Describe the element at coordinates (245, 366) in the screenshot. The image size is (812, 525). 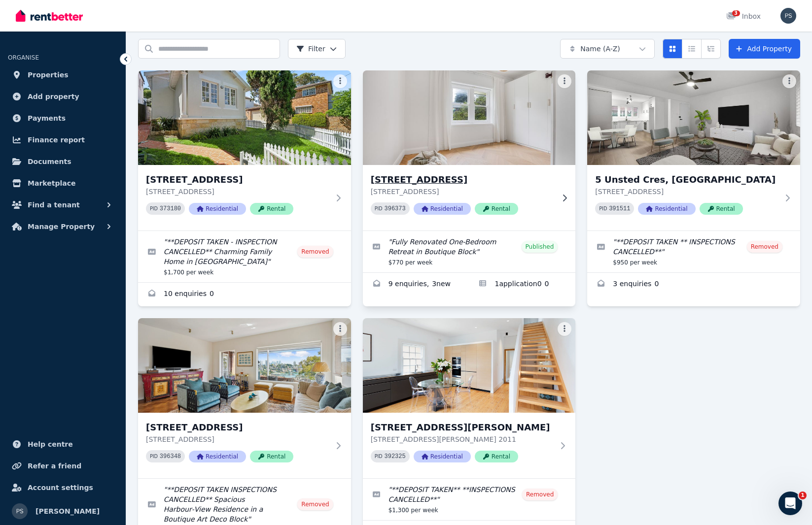
I see `img: 8/38 Fairfax Rd, Bellevue Hill` at that location.